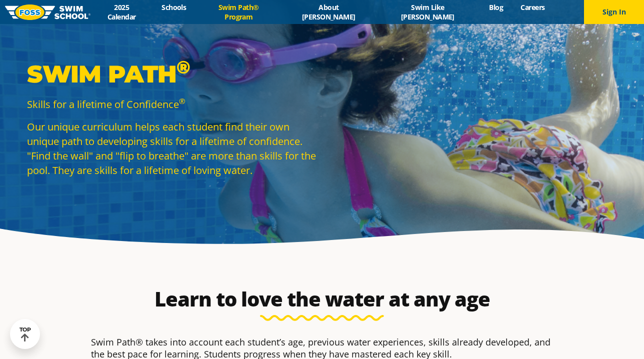 The image size is (644, 359). I want to click on p: Swim Path, so click(172, 74).